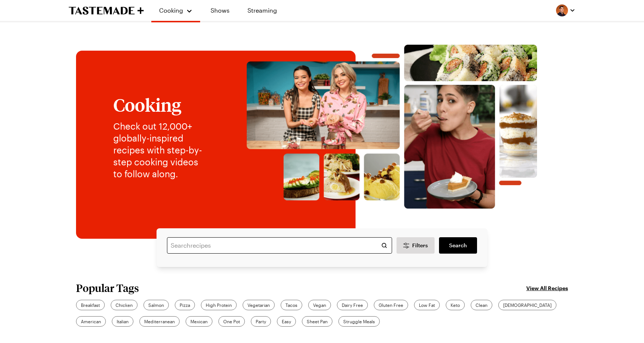  Describe the element at coordinates (91, 322) in the screenshot. I see `a: American` at that location.